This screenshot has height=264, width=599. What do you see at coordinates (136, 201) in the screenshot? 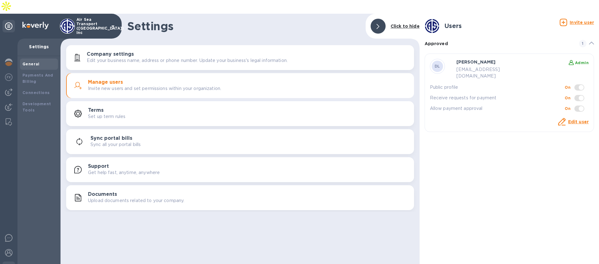
I see `p: Upload documents related to your company.` at bounding box center [136, 201].